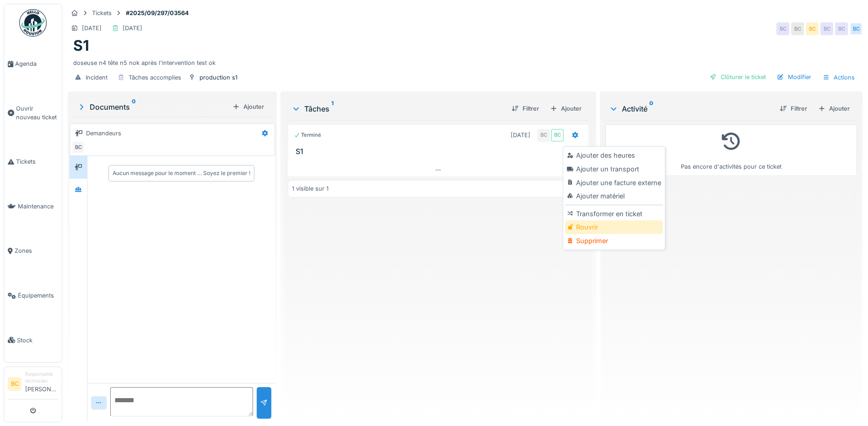 The image size is (868, 426). Describe the element at coordinates (465, 61) in the screenshot. I see `div: doseuse n4 tête n5 nok après l'intervention test ok` at that location.